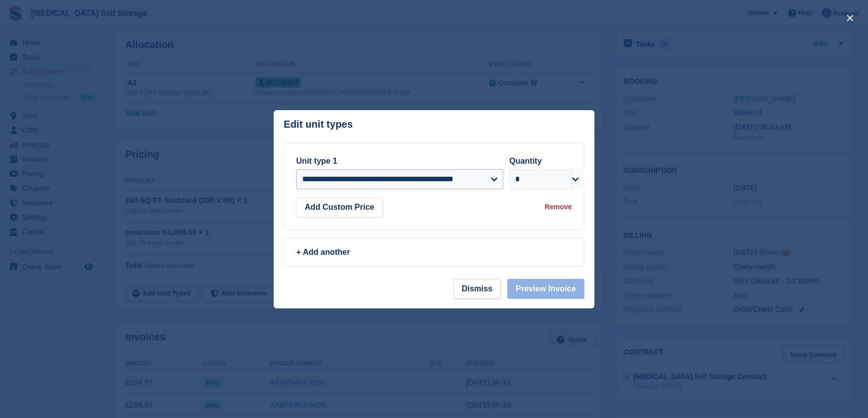  What do you see at coordinates (477, 289) in the screenshot?
I see `button: Dismiss` at bounding box center [477, 289].